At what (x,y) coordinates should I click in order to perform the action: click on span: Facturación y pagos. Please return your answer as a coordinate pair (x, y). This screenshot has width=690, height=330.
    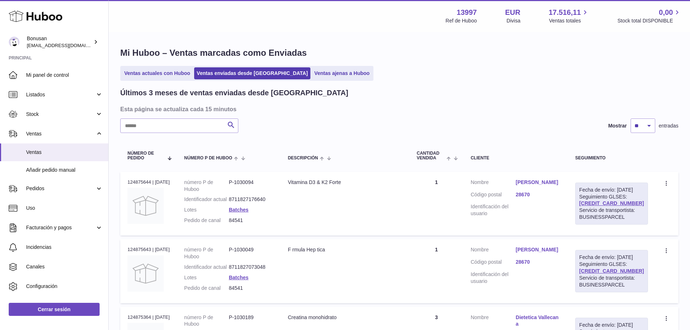
    Looking at the image, I should click on (61, 228).